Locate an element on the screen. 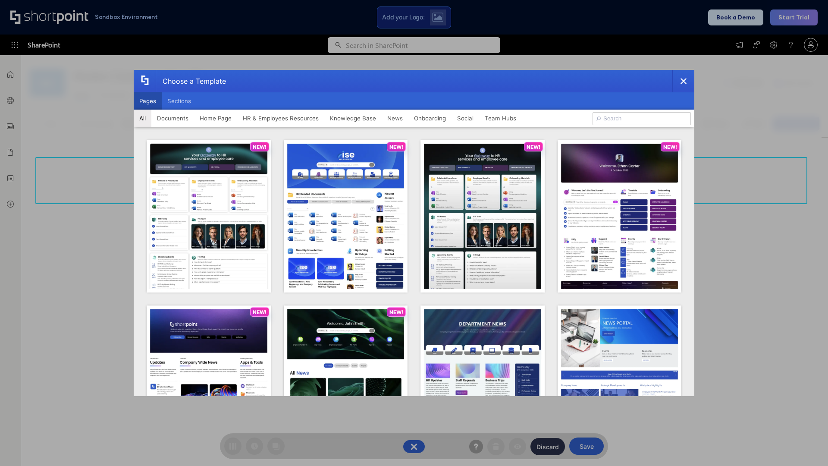 This screenshot has height=466, width=828. button: HR & Employees Resources is located at coordinates (281, 118).